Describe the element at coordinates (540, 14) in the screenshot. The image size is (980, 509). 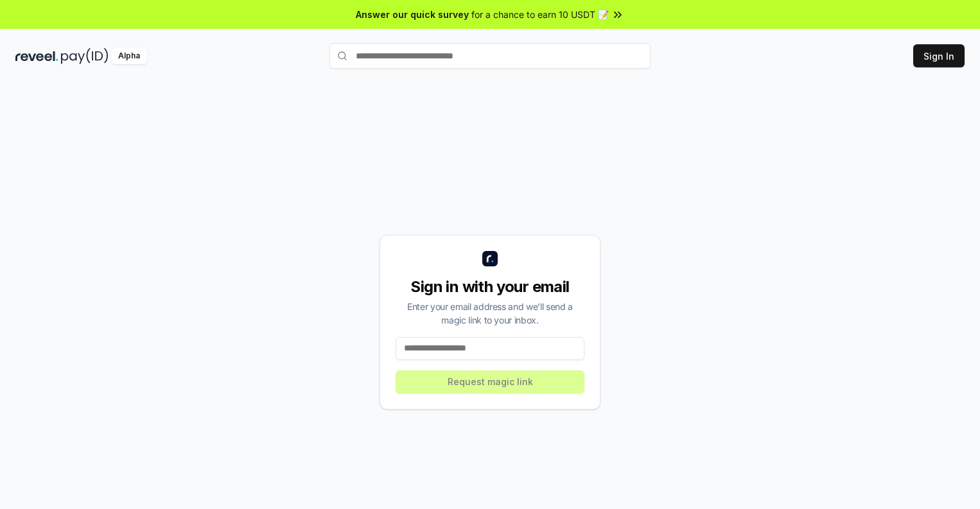
I see `span: for a chance to earn 10 USDT 📝` at that location.